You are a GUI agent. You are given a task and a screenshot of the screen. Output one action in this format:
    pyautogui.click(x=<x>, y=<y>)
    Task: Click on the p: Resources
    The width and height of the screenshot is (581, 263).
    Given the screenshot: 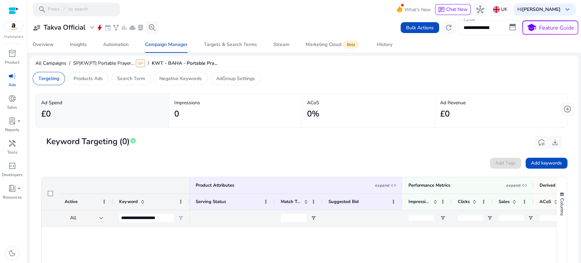 What is the action you would take?
    pyautogui.click(x=12, y=197)
    